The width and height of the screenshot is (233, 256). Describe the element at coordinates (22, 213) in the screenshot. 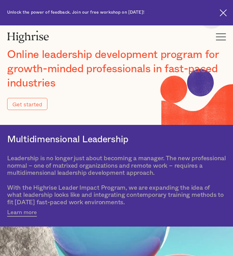

I see `a: Learn more` at that location.